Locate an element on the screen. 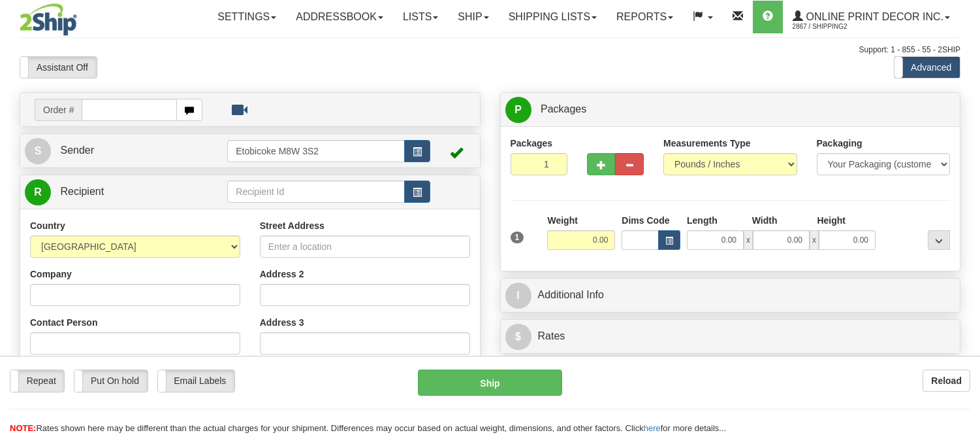  div: Support: 1 - 855 - 55 - 2SHIP is located at coordinates (490, 50).